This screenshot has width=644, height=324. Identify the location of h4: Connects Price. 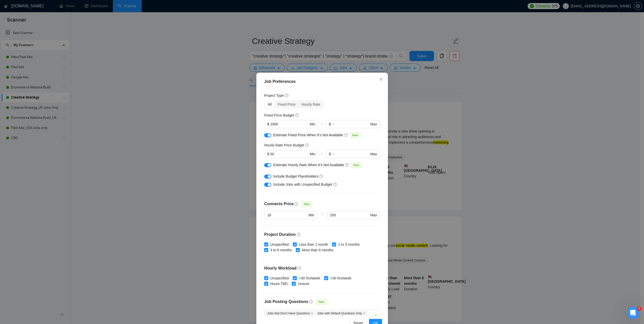
(279, 204).